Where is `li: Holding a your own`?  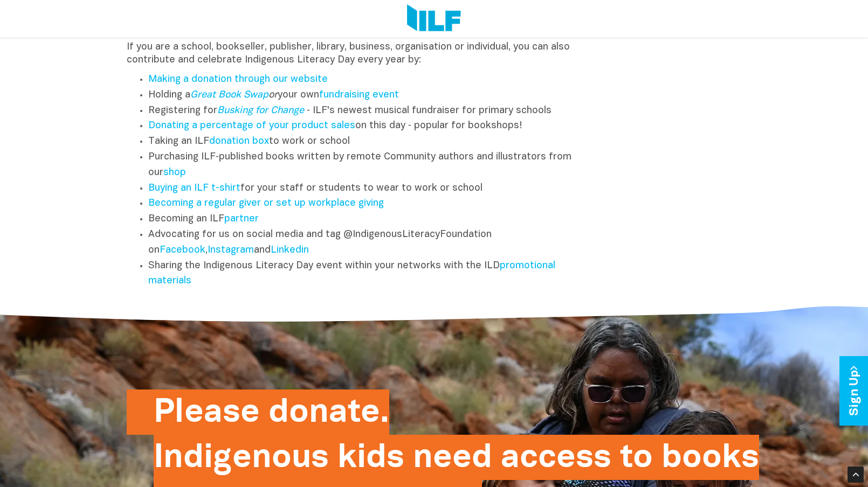
li: Holding a your own is located at coordinates (366, 95).